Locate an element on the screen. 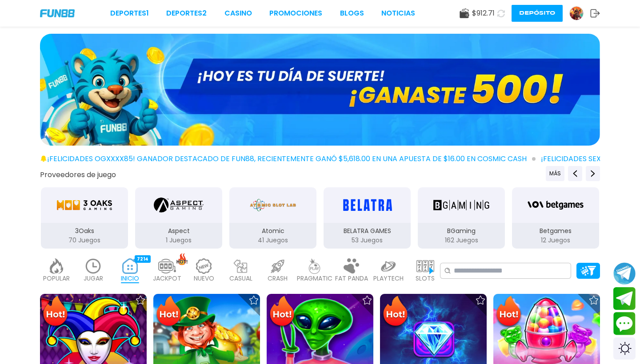 The height and width of the screenshot is (364, 640). p: FAT PANDA is located at coordinates (352, 279).